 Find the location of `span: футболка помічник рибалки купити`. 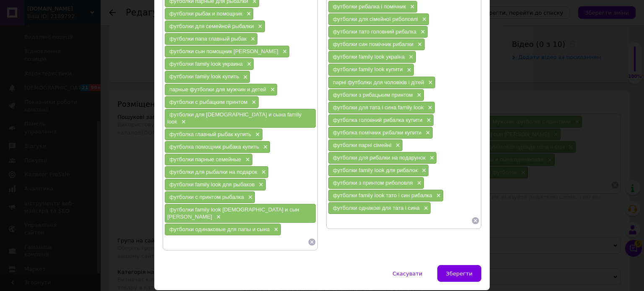

span: футболка помічник рибалки купити is located at coordinates (377, 132).